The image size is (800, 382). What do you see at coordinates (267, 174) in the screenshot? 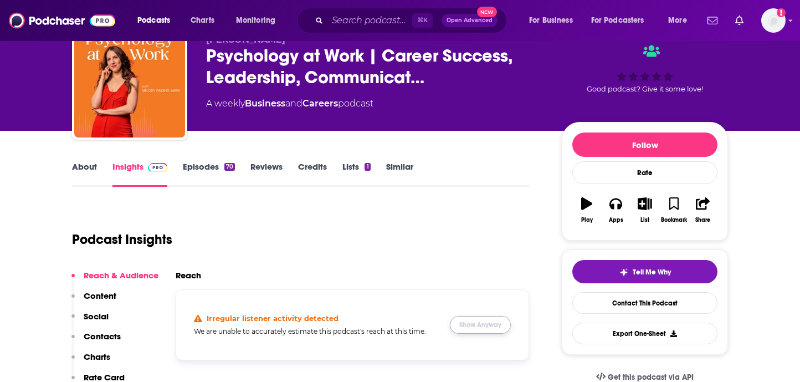
I see `a: Reviews` at bounding box center [267, 174].